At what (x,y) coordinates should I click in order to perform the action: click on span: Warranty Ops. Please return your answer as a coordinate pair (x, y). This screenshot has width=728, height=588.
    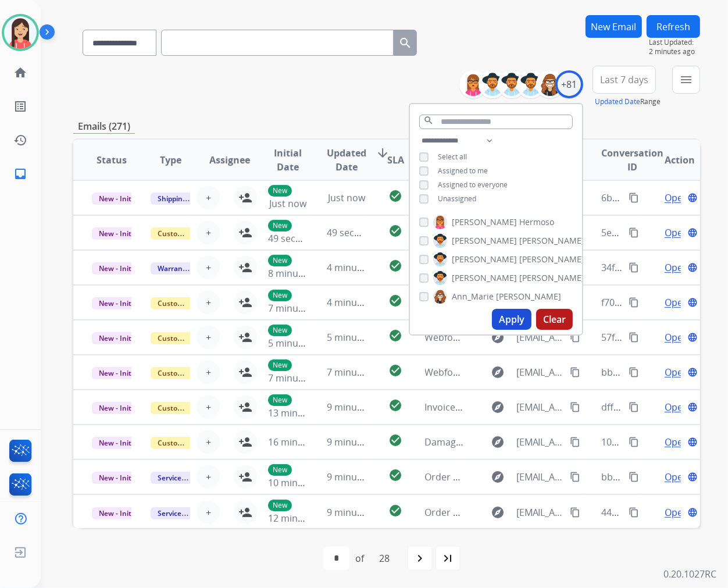
    Looking at the image, I should click on (180, 268).